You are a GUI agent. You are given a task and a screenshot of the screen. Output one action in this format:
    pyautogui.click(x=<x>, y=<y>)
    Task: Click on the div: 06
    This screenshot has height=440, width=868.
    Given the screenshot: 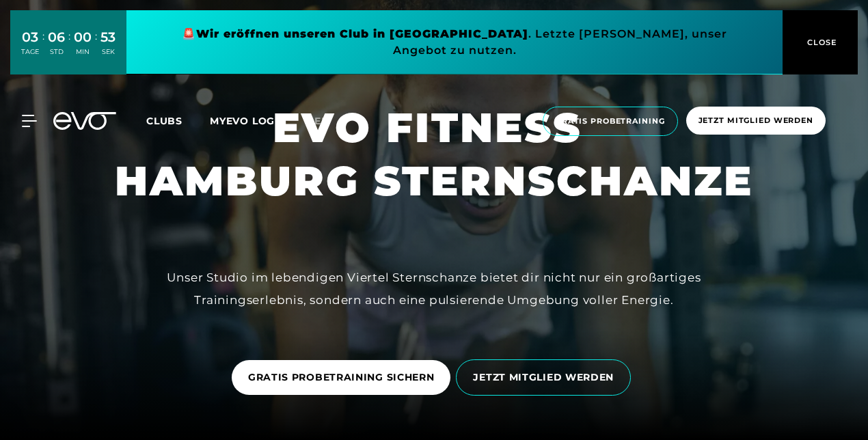 What is the action you would take?
    pyautogui.click(x=56, y=37)
    